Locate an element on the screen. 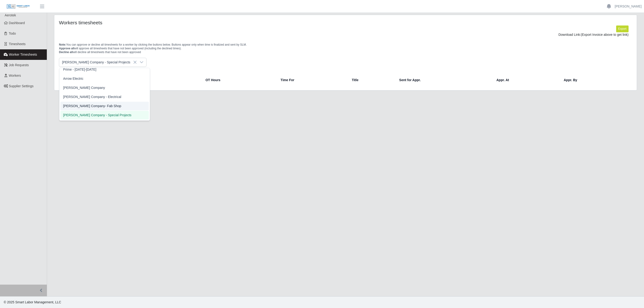  h4: Workers timesheets is located at coordinates (176, 23).